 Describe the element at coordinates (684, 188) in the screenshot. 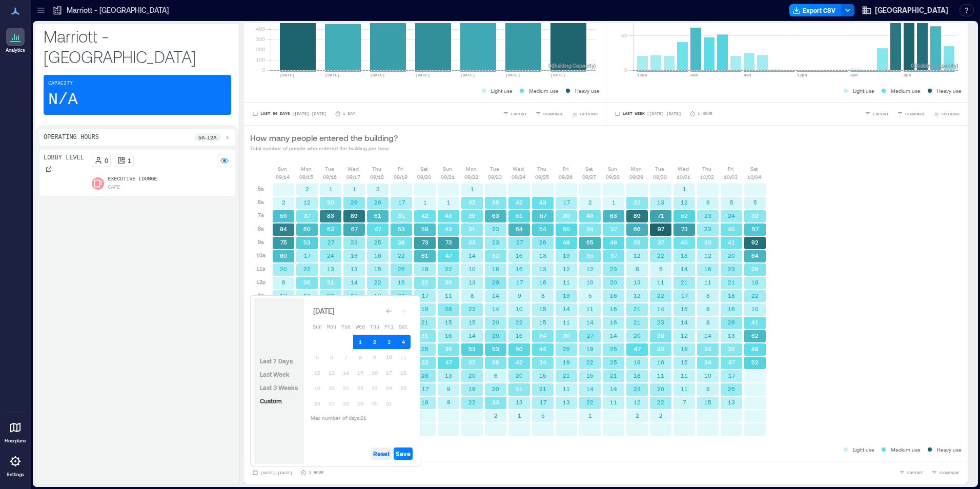

I see `text: 1` at that location.